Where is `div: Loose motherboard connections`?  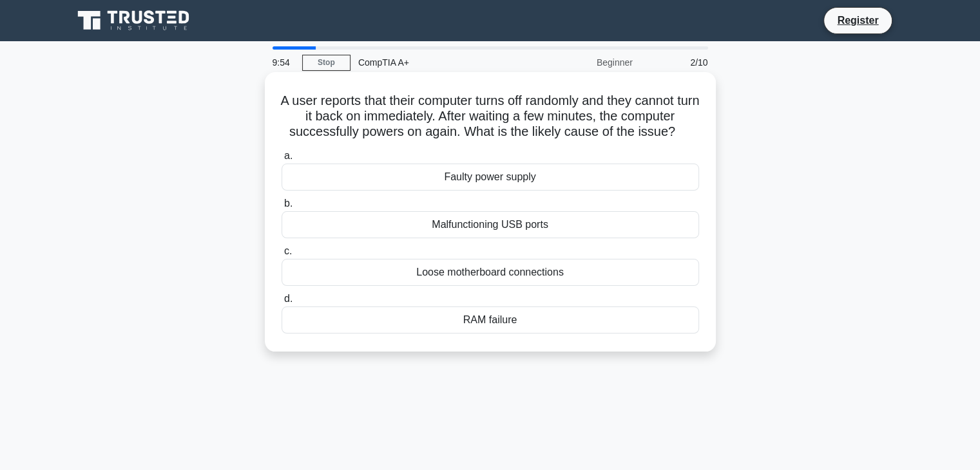 div: Loose motherboard connections is located at coordinates (490, 273).